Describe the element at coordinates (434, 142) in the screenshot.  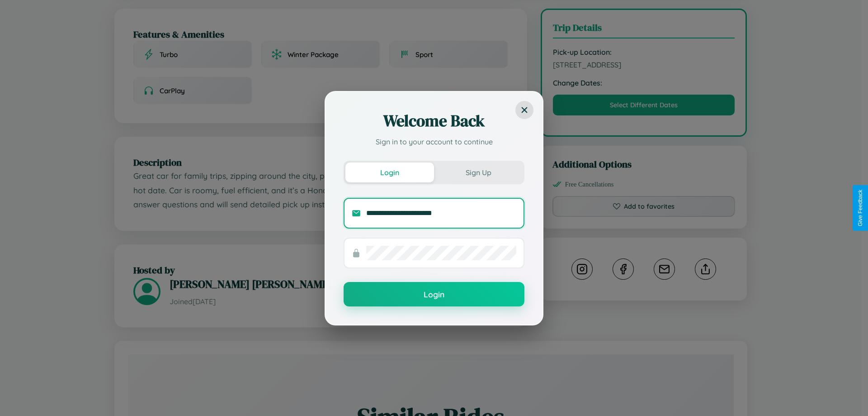
I see `p: Sign in to your account to continue` at that location.